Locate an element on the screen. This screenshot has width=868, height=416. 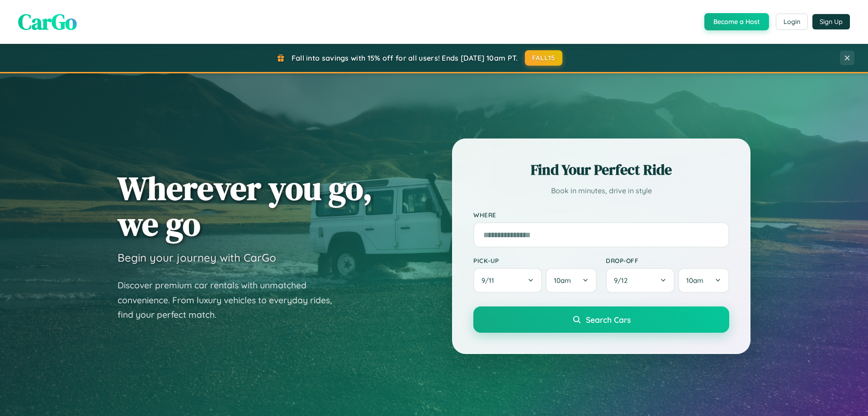
p: Book in minutes, drive in style is located at coordinates (601, 190).